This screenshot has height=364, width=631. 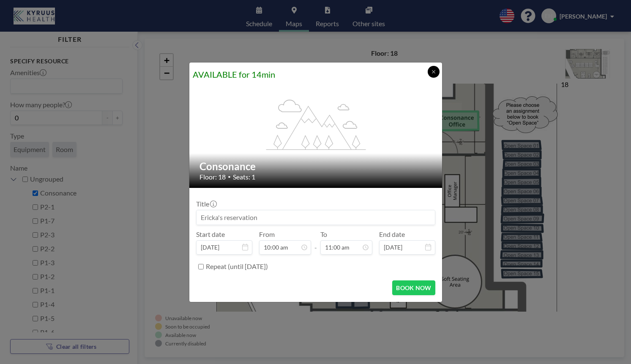 I want to click on label: Start date, so click(x=210, y=234).